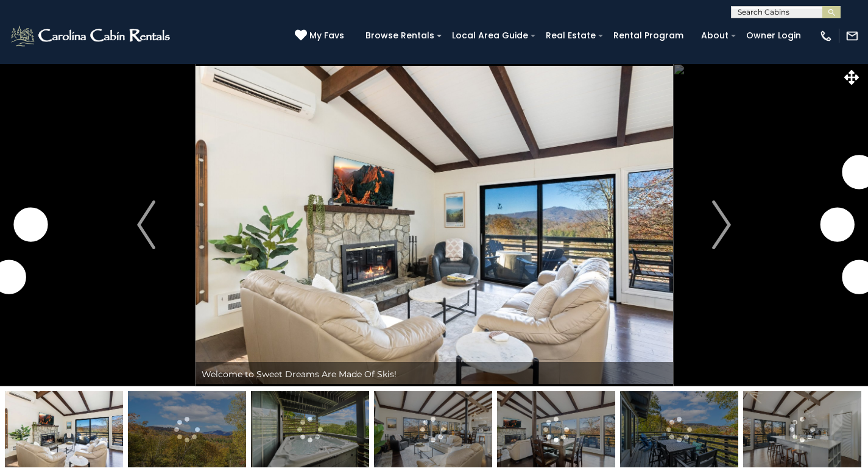  I want to click on span: My Favs, so click(326, 35).